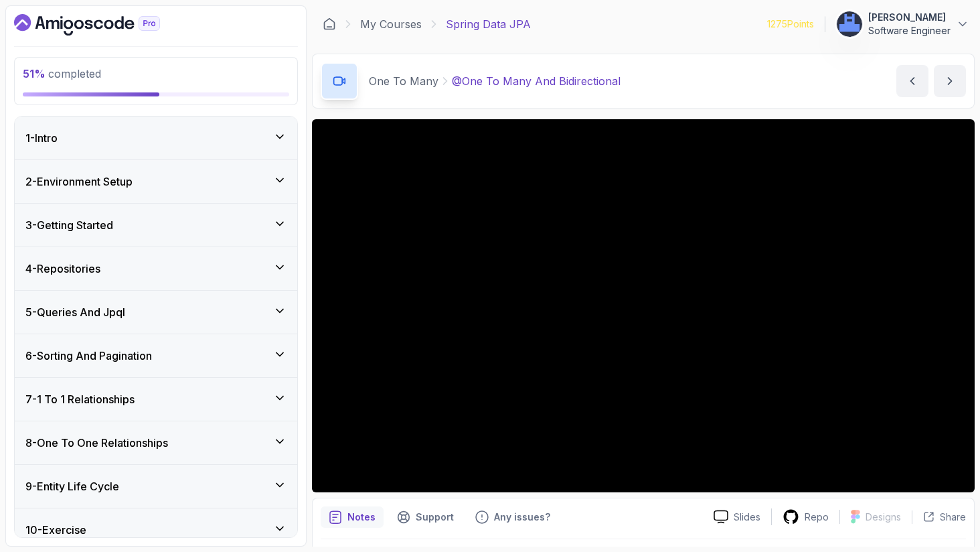 This screenshot has width=980, height=552. I want to click on a: Slides, so click(737, 517).